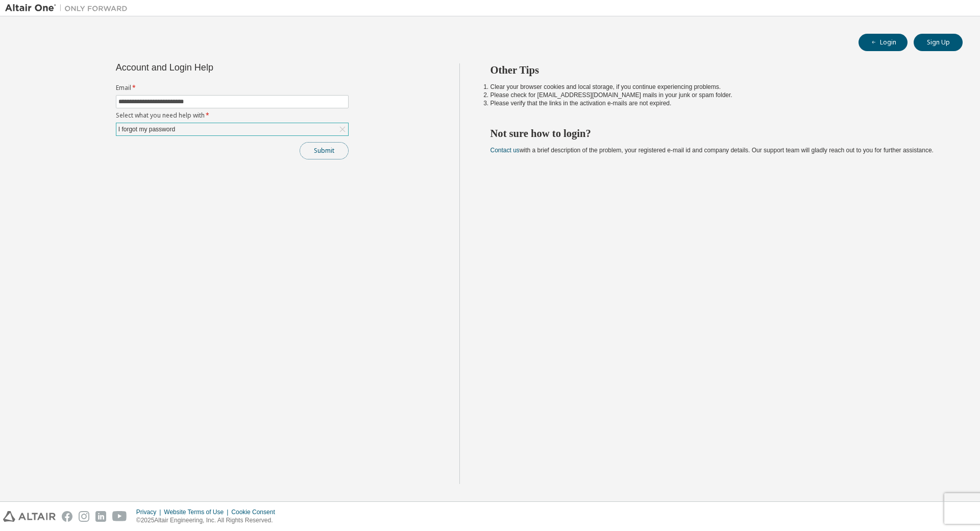 This screenshot has width=980, height=531. What do you see at coordinates (150, 512) in the screenshot?
I see `div: Privacy` at bounding box center [150, 512].